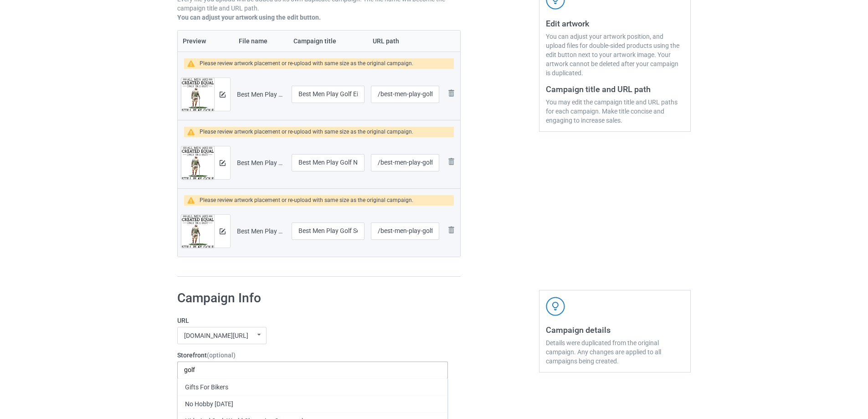 This screenshot has height=419, width=868. What do you see at coordinates (313, 320) in the screenshot?
I see `label: URL` at bounding box center [313, 320].